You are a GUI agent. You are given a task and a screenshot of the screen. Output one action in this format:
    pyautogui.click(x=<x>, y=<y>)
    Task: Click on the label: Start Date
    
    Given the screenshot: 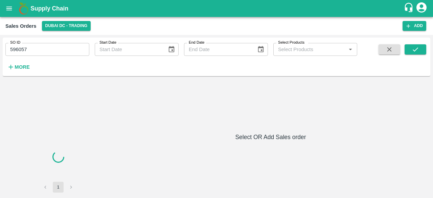 What is the action you would take?
    pyautogui.click(x=108, y=43)
    